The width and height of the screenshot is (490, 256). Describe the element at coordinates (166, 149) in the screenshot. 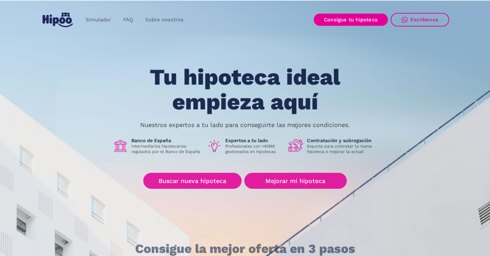

I see `p: Intermediarios hipotecarios regulados por el Banco de España` at that location.